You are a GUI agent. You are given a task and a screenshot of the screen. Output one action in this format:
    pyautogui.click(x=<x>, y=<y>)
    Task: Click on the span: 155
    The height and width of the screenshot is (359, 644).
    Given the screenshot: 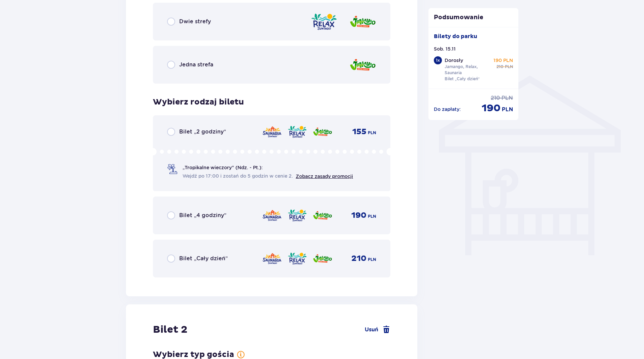 What is the action you would take?
    pyautogui.click(x=359, y=132)
    